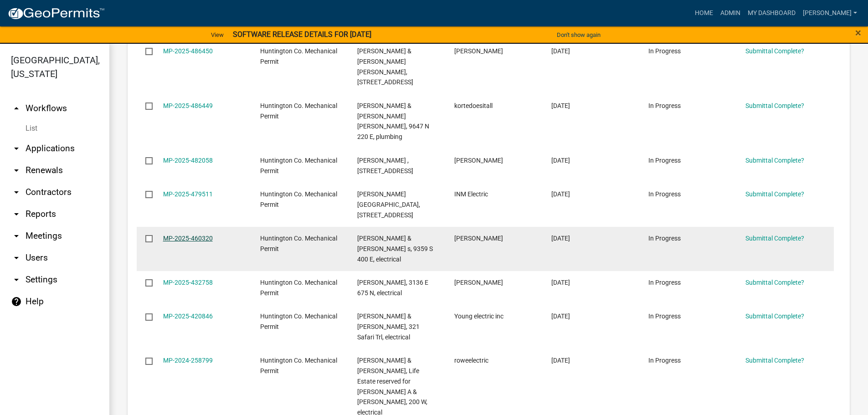  I want to click on span: Straub, Thomas Allan & Corinne Elizabeth, 9647 N 220 E, plumbing, so click(393, 121).